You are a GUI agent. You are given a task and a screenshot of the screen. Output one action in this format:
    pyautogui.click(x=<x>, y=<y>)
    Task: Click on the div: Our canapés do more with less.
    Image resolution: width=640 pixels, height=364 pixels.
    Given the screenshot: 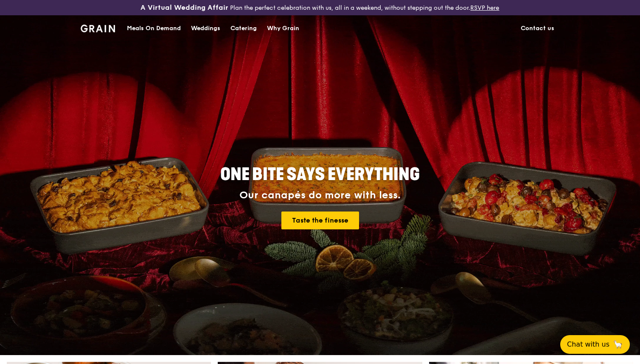 What is the action you would take?
    pyautogui.click(x=320, y=196)
    